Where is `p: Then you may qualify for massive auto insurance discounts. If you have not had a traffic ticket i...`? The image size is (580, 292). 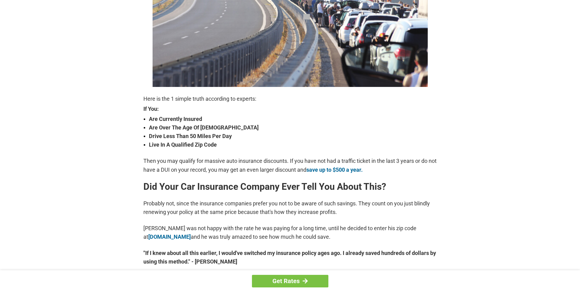
p: Then you may qualify for massive auto insurance discounts. If you have not had a traffic ticket i... is located at coordinates (290, 165).